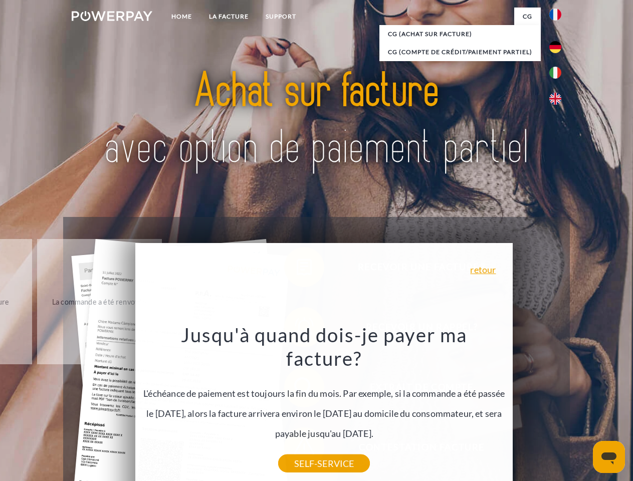  What do you see at coordinates (324, 393) in the screenshot?
I see `div: L'échéance de paiement est toujours la fin du mois. Par exemple, si la commande a été passée le [...` at bounding box center [324, 393].